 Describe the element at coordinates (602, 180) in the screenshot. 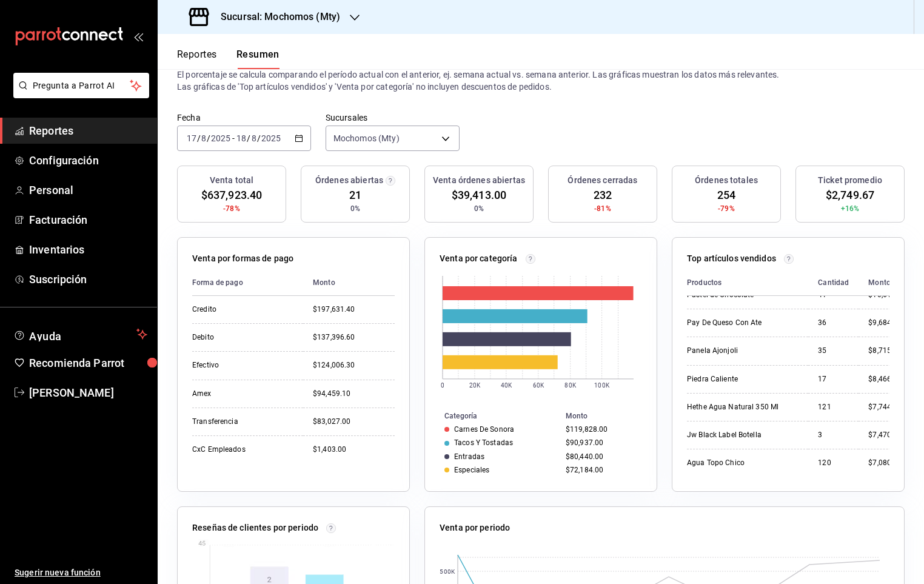

I see `h3: Órdenes cerradas` at that location.